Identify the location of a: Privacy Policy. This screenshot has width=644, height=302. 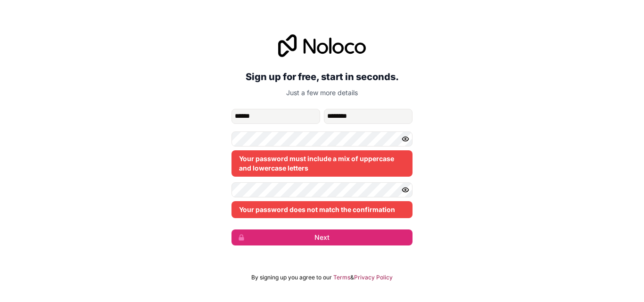
(373, 277).